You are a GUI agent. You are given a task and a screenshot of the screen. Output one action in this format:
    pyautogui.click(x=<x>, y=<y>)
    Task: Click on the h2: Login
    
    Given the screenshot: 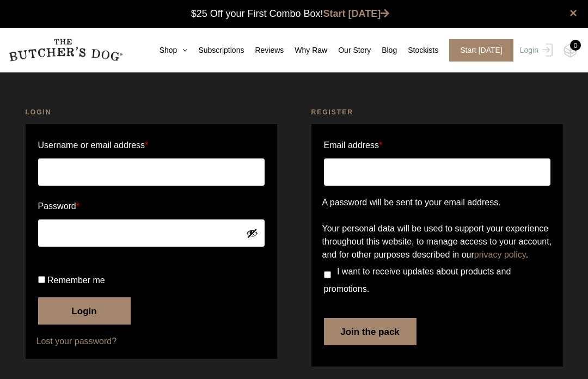 What is the action you would take?
    pyautogui.click(x=151, y=112)
    